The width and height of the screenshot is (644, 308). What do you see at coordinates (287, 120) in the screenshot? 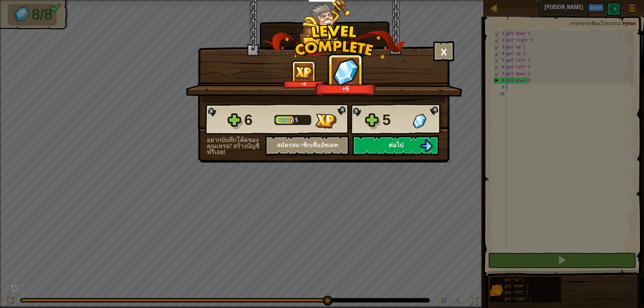
I see `span: เลเวล` at bounding box center [287, 120].